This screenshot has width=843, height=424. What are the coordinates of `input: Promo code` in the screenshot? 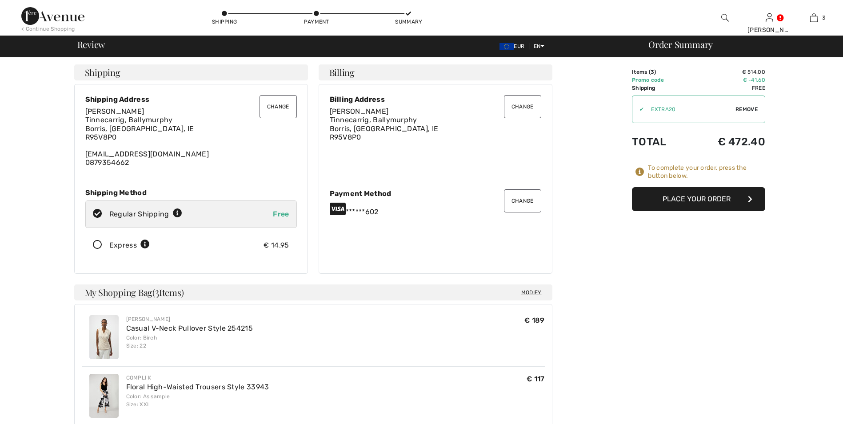 It's located at (690, 109).